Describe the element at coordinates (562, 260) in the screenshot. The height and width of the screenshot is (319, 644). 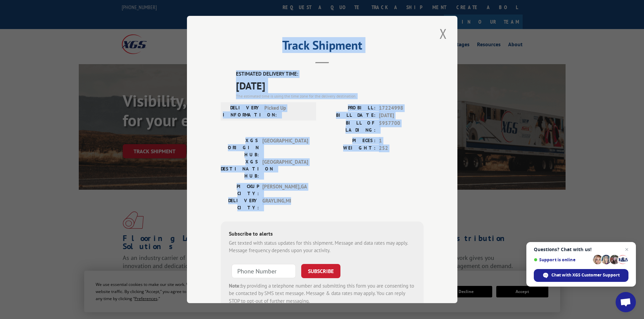
I see `span: Support is online` at that location.